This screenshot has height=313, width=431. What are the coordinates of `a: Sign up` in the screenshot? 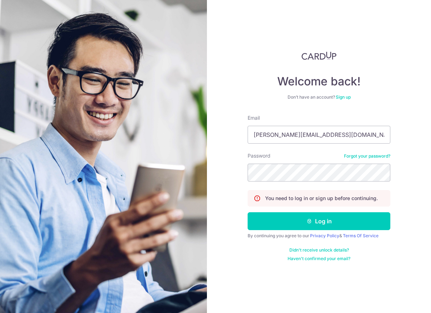 It's located at (343, 97).